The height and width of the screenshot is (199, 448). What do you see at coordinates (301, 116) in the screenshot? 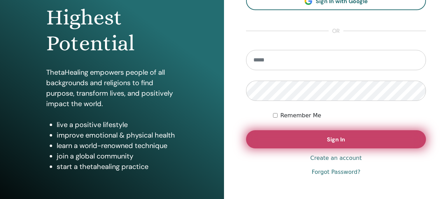
I see `label: Remember Me` at bounding box center [301, 116].